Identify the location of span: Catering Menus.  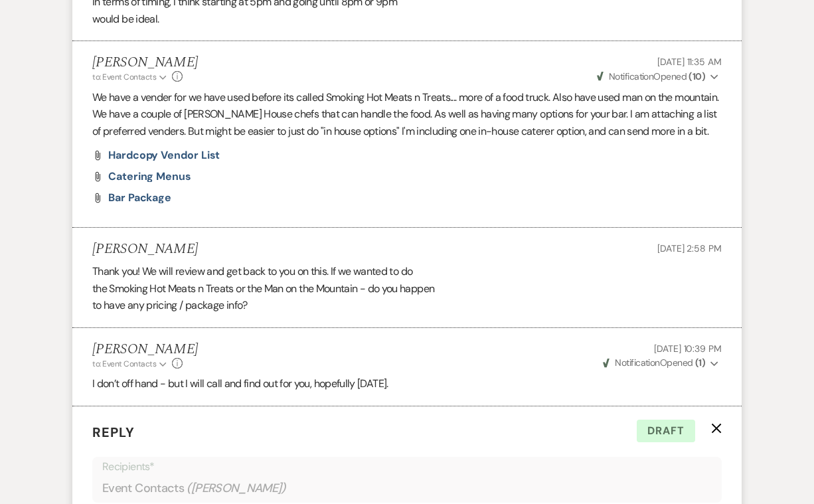
(149, 176).